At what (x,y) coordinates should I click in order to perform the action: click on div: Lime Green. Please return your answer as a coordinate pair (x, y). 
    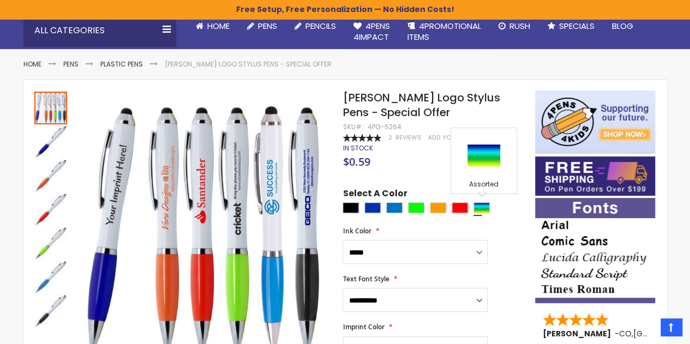
    Looking at the image, I should click on (416, 208).